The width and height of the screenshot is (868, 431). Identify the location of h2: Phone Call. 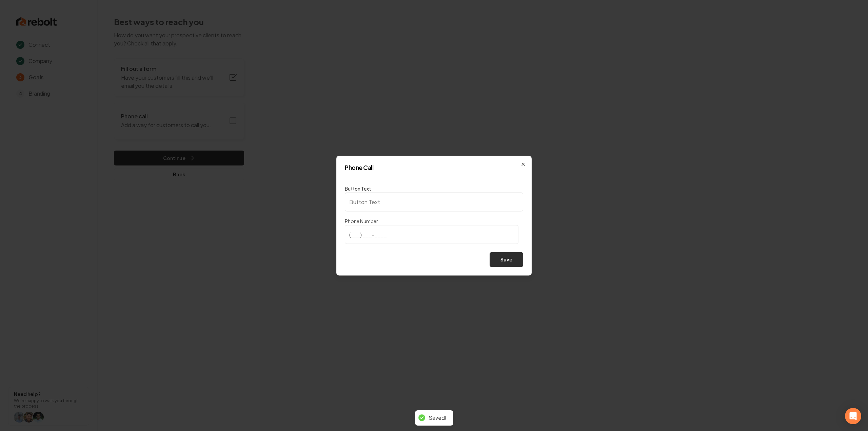
(434, 167).